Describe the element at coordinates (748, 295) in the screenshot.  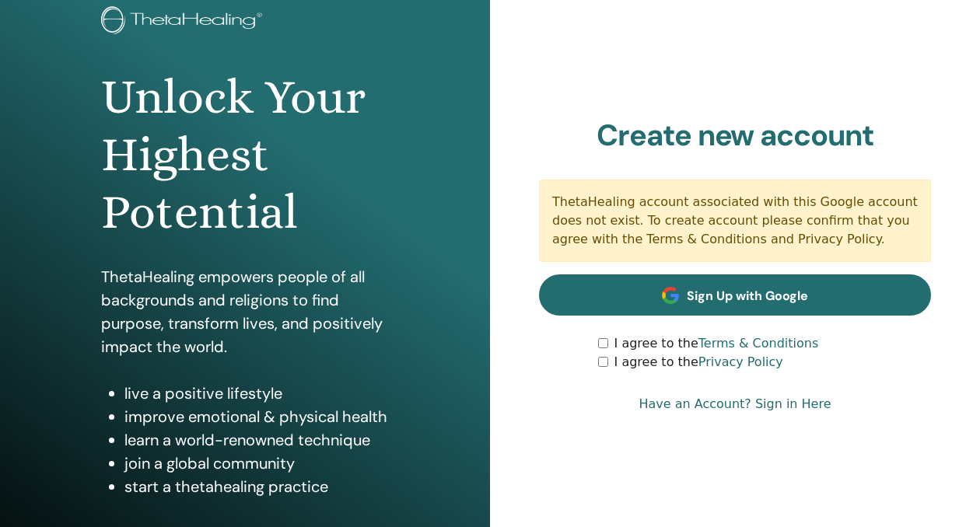
I see `span: Sign Up with Google` at that location.